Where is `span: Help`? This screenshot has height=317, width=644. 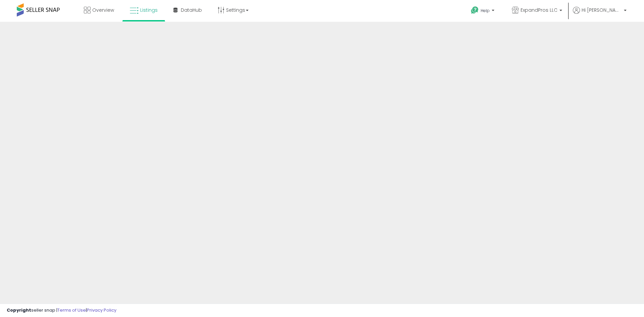
span: Help is located at coordinates (485, 10).